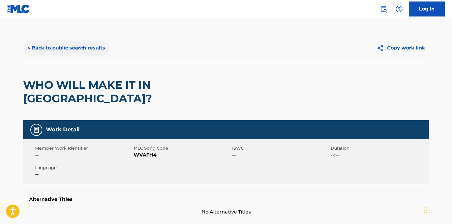  What do you see at coordinates (83, 168) in the screenshot?
I see `span: Language` at bounding box center [83, 168].